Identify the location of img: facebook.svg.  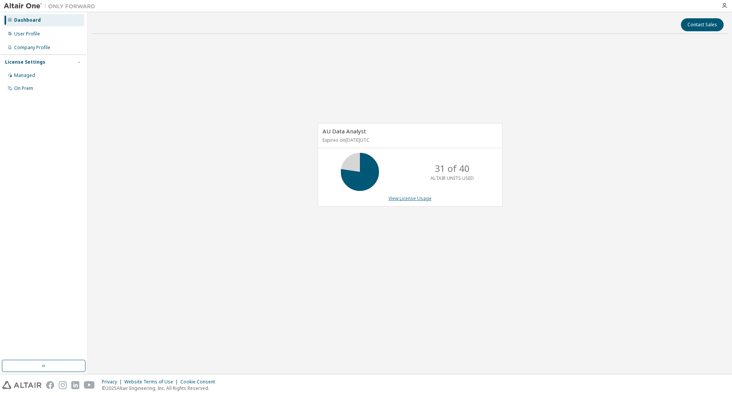
(50, 385).